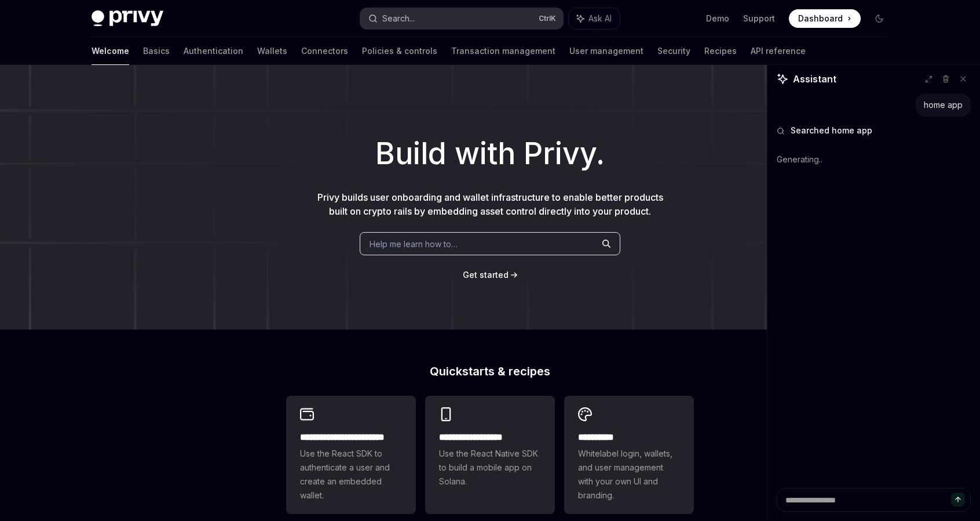 This screenshot has height=521, width=980. I want to click on img: dark logo, so click(127, 18).